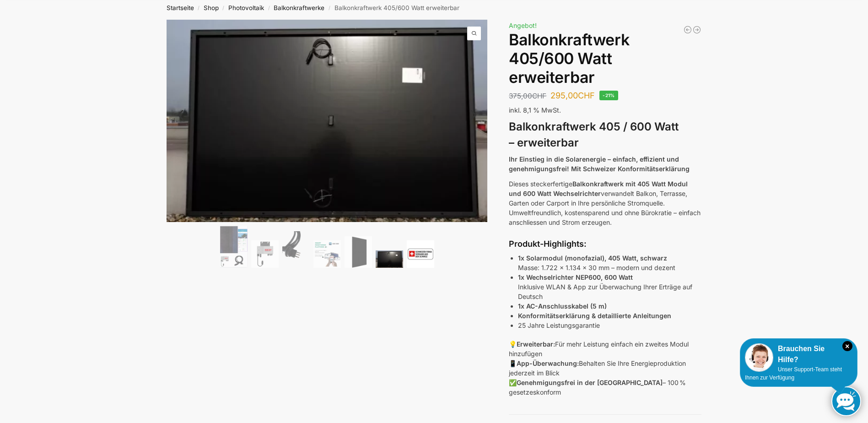 This screenshot has width=868, height=423. I want to click on strong: Balkonkraftwerk mit 405 Watt Modul und 600 Watt Wechselrichter, so click(598, 188).